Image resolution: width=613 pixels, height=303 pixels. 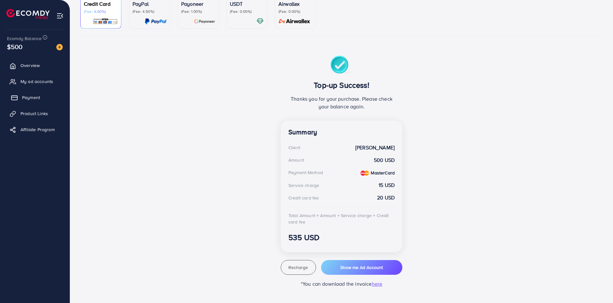 What do you see at coordinates (342, 65) in the screenshot?
I see `img: success` at bounding box center [342, 65].